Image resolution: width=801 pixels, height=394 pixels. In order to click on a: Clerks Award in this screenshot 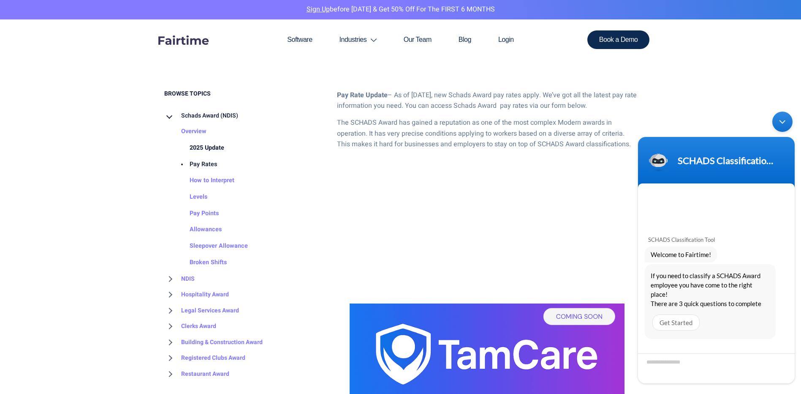, I will do `click(190, 326)`.